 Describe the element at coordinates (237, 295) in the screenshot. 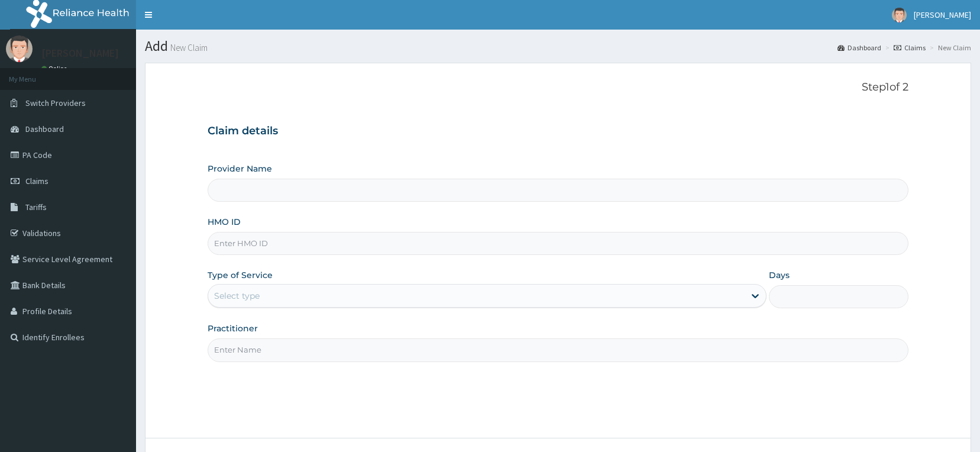

I see `div: Select type` at that location.